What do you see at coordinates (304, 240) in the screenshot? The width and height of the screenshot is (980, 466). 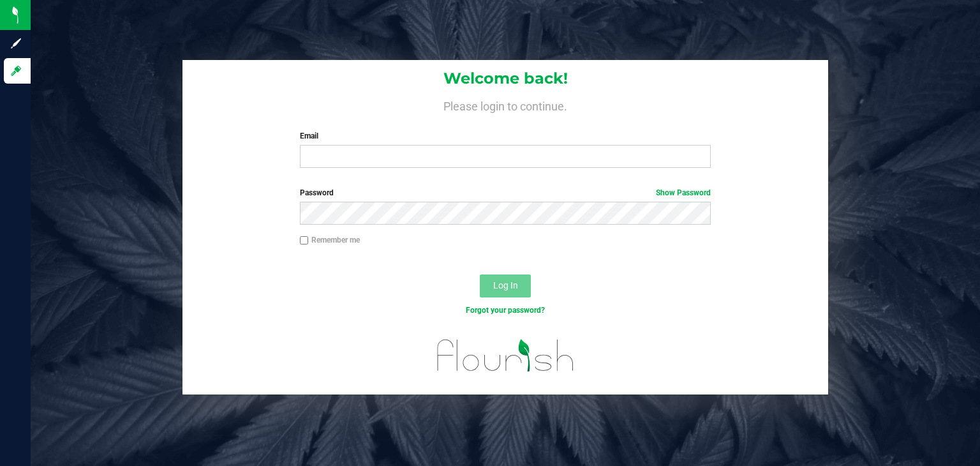 I see `input: Remember me` at bounding box center [304, 240].